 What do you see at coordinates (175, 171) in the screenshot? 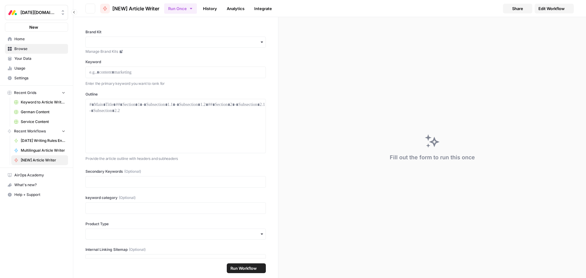
I see `label: Secondary Keywords` at bounding box center [175, 171].